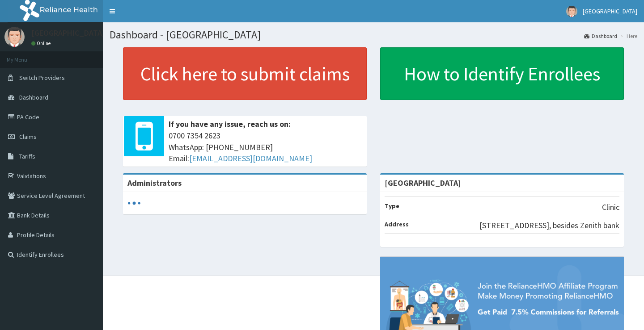  Describe the element at coordinates (27, 156) in the screenshot. I see `span: Tariffs` at that location.